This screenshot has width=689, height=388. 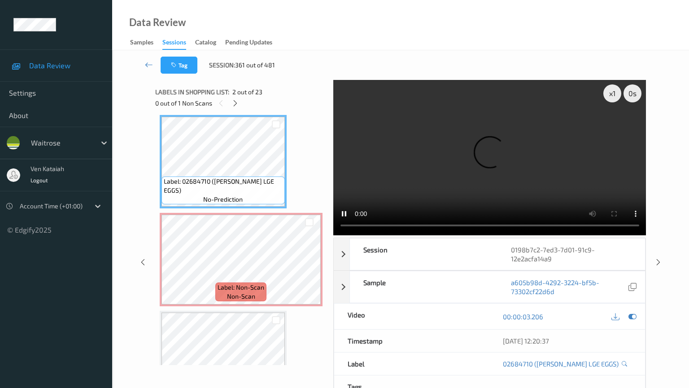 What do you see at coordinates (412, 363) in the screenshot?
I see `div: Label` at bounding box center [412, 363].